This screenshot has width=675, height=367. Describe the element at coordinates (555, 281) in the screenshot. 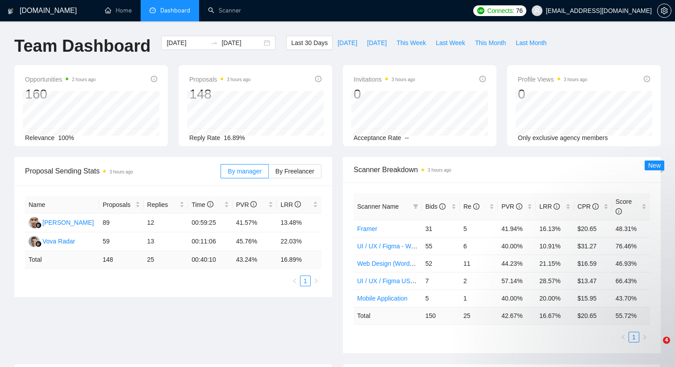

I see `td: 28.57%` at that location.